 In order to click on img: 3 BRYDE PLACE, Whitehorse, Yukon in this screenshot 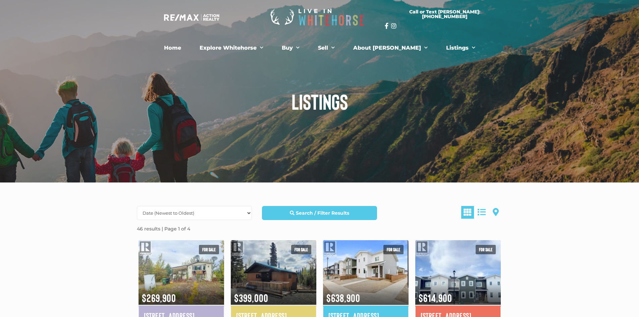, I will do `click(181, 272)`.